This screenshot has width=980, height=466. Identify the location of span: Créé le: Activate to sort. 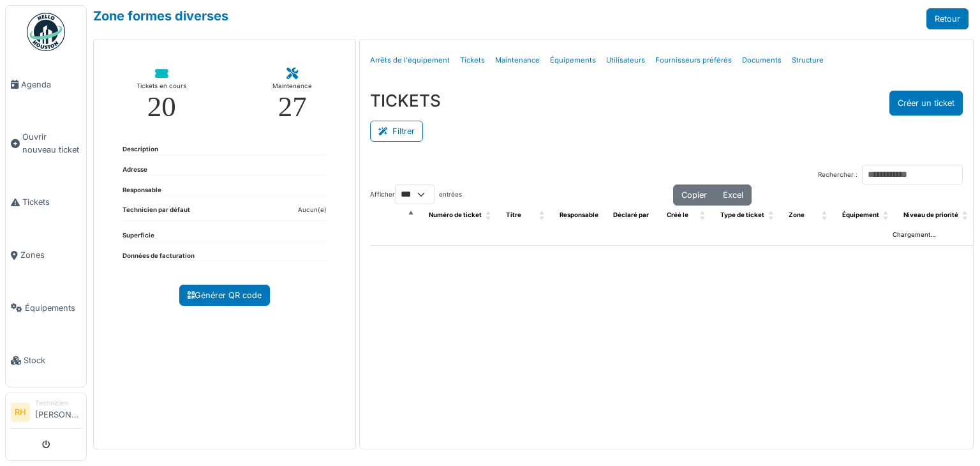
(704, 215).